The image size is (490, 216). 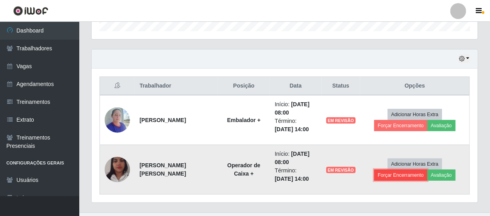 I want to click on th: Posição, so click(x=244, y=86).